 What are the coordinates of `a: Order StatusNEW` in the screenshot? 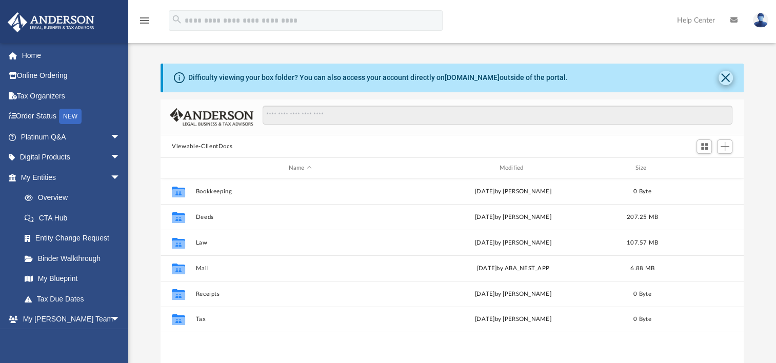 It's located at (71, 116).